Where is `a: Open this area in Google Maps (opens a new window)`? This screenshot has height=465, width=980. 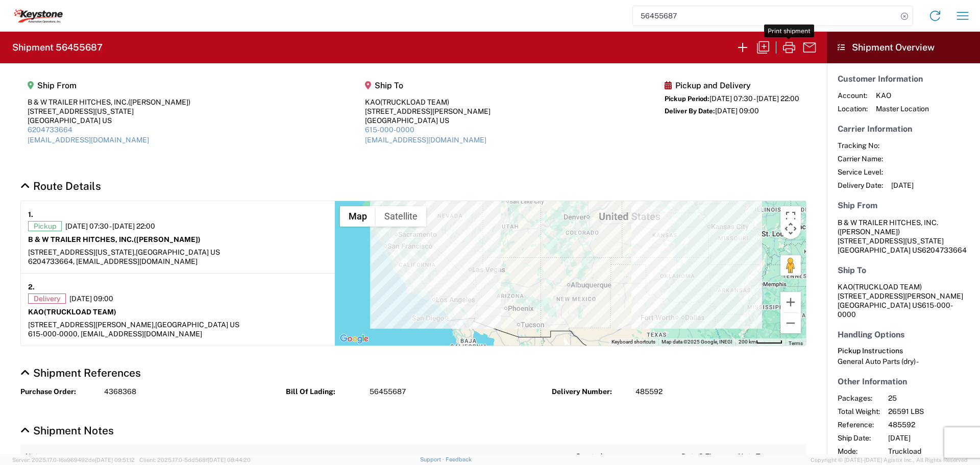
a: Open this area in Google Maps (opens a new window) is located at coordinates (354, 338).